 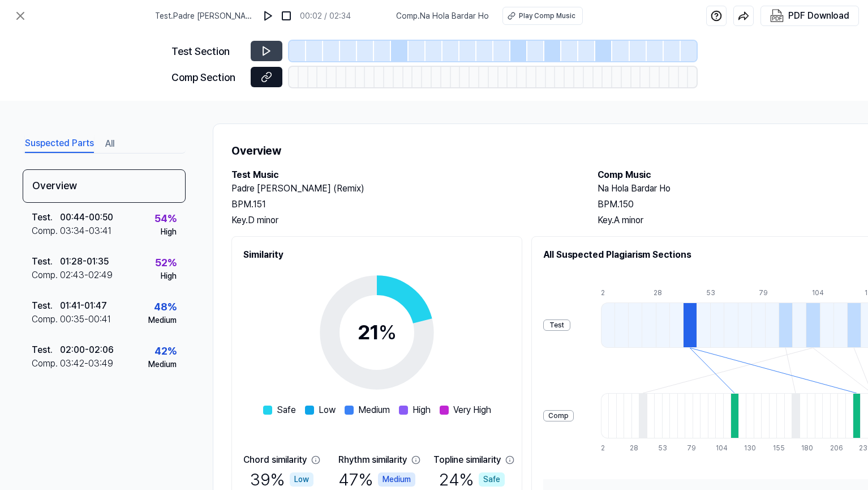 What do you see at coordinates (372, 460) in the screenshot?
I see `div: Rhythm similarity` at bounding box center [372, 460].